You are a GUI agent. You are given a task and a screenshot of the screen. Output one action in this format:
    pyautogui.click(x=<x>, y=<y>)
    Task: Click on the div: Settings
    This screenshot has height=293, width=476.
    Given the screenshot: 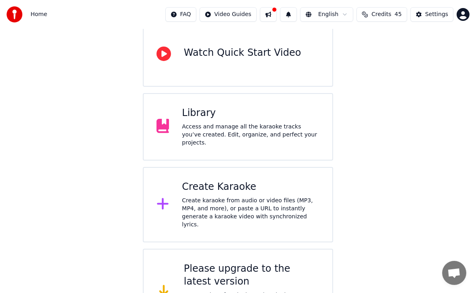 What is the action you would take?
    pyautogui.click(x=436, y=14)
    